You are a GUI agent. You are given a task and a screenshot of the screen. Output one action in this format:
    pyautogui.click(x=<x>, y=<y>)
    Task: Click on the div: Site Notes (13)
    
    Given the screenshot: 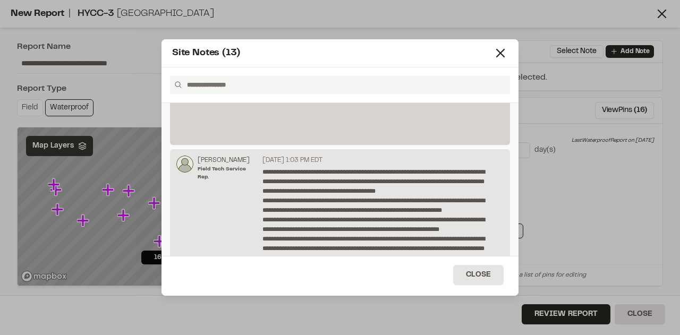 What is the action you would take?
    pyautogui.click(x=332, y=53)
    